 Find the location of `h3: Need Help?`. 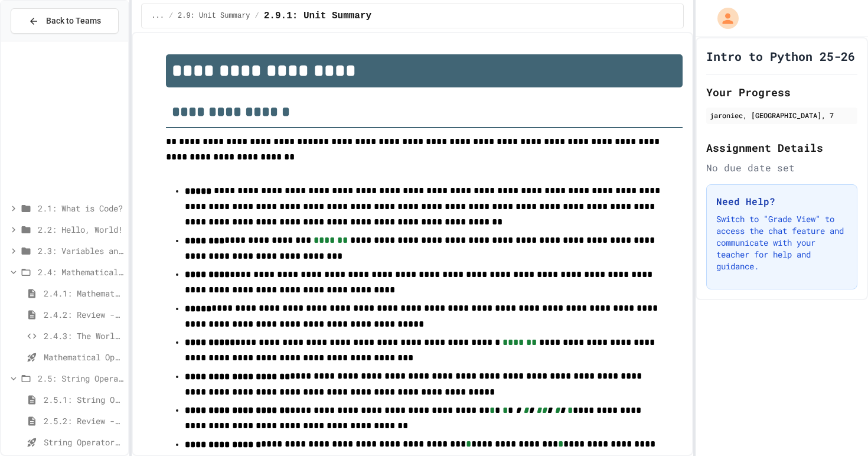

h3: Need Help? is located at coordinates (782, 201).